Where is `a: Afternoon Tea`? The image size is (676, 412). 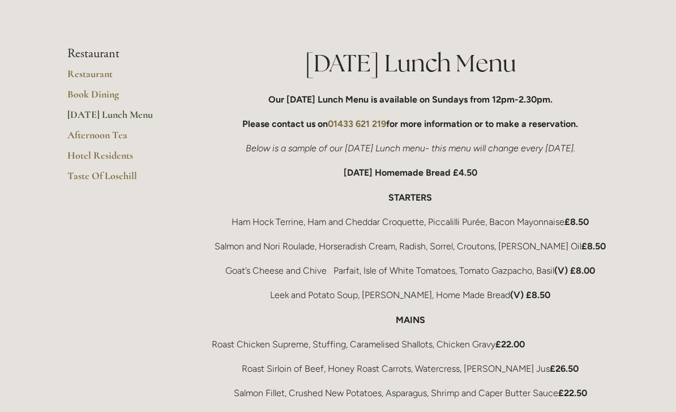
a: Afternoon Tea is located at coordinates (121, 139).